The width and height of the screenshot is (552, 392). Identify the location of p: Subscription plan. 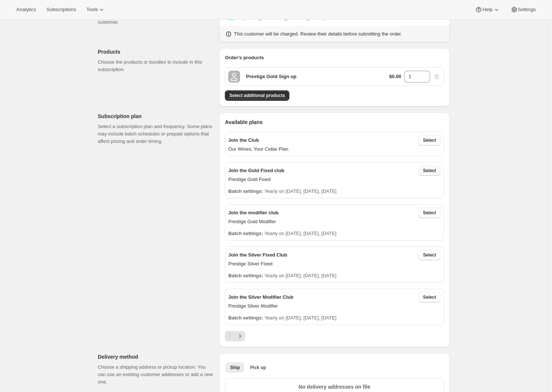
(155, 116).